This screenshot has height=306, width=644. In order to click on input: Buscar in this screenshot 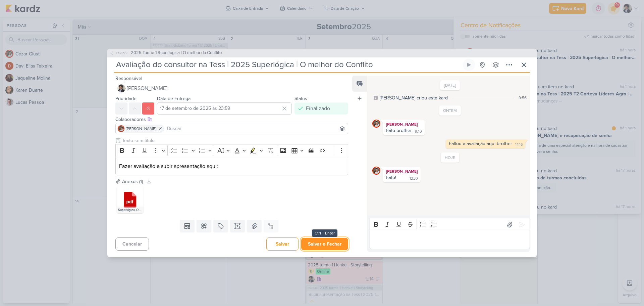, I will do `click(256, 128)`.